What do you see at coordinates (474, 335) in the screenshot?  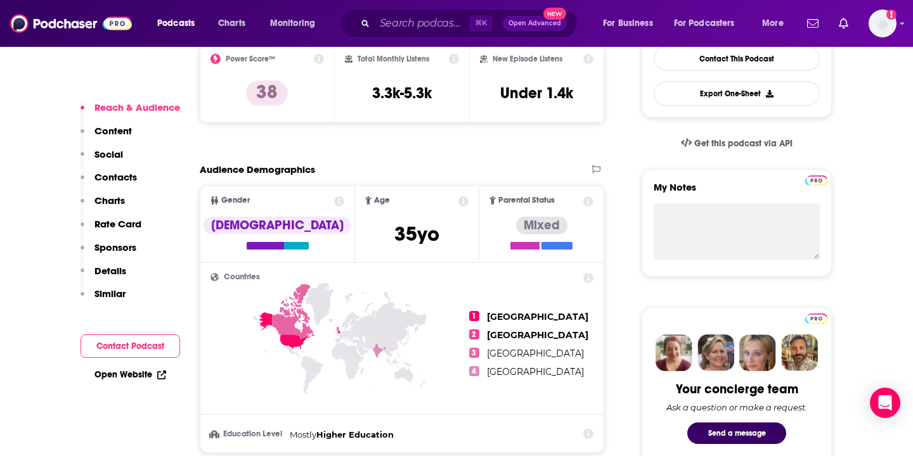 I see `span: 2` at bounding box center [474, 335].